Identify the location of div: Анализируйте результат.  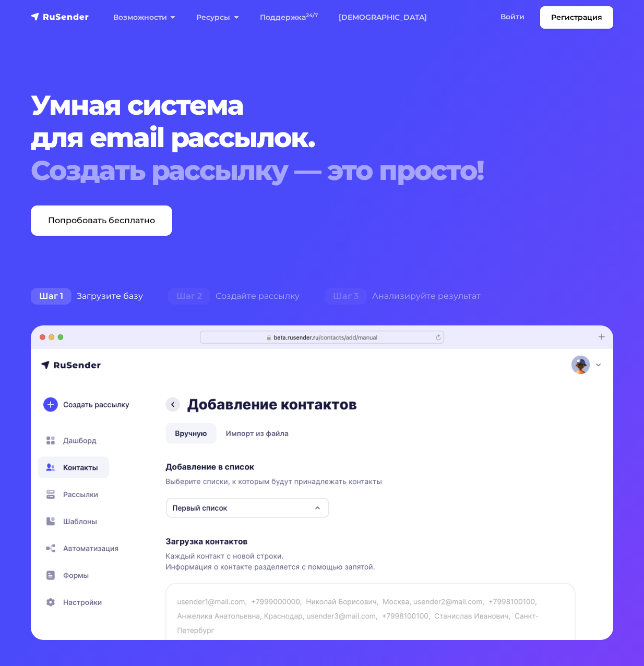
(402, 296).